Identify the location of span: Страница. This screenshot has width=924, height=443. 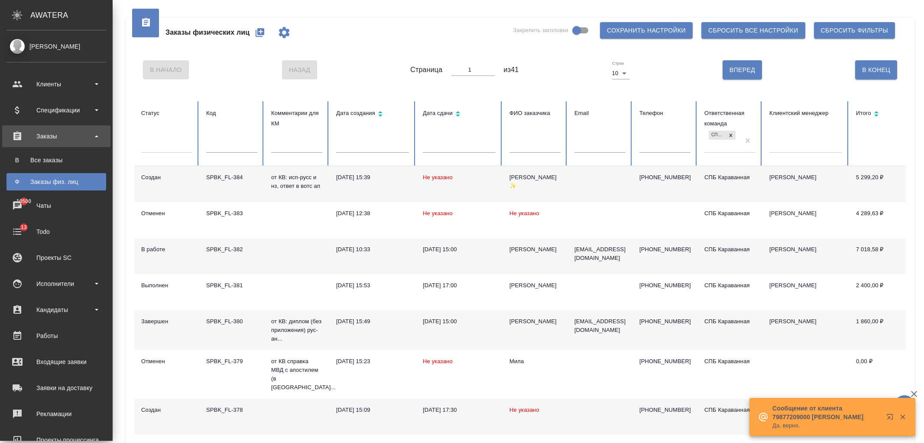
(426, 70).